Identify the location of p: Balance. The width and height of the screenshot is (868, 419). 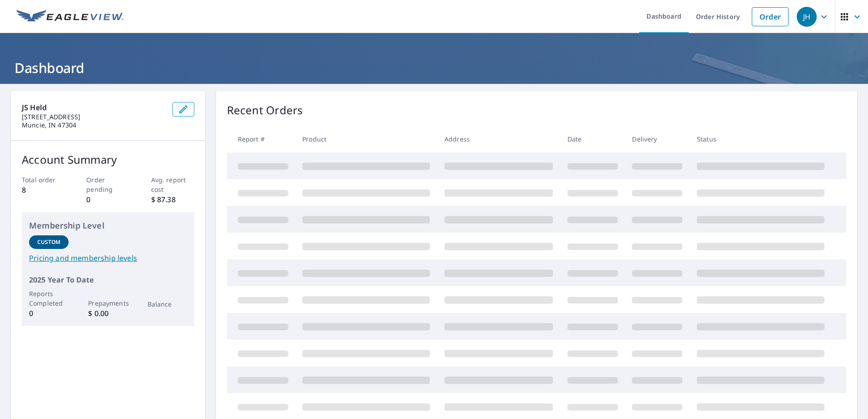
(167, 304).